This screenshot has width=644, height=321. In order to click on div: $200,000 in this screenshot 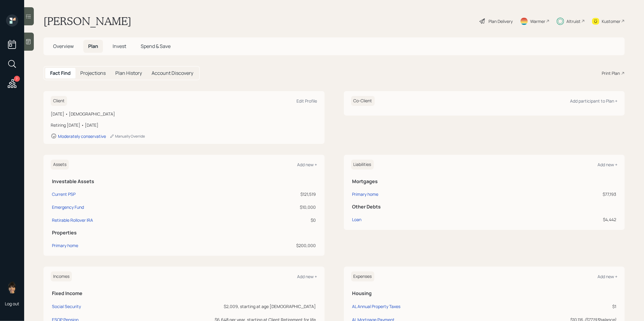, I will do `click(272, 245)`.